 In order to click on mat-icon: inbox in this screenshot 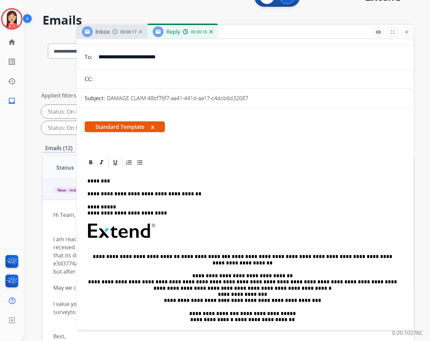, I will do `click(12, 101)`.